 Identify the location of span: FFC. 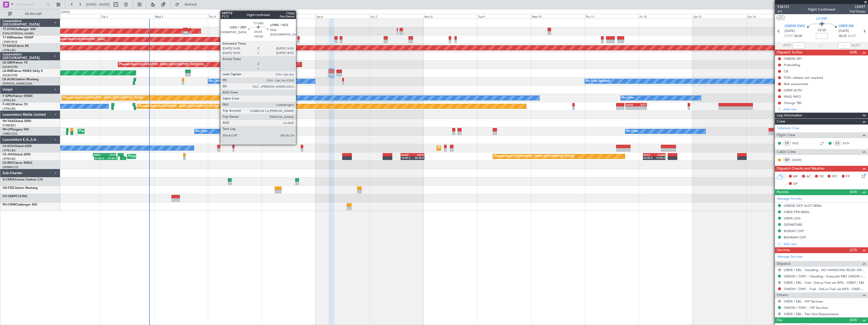
(835, 177).